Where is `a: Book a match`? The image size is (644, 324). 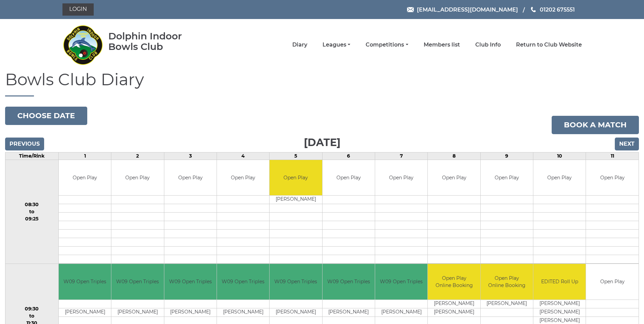 a: Book a match is located at coordinates (595, 125).